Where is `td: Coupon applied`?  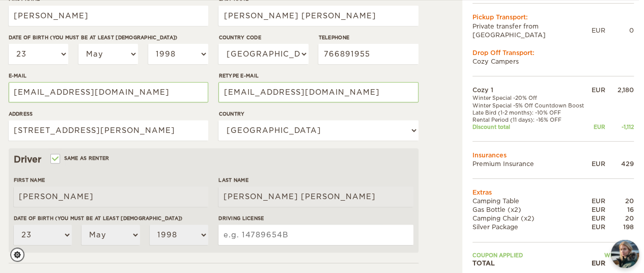
td: Coupon applied is located at coordinates (531, 256).